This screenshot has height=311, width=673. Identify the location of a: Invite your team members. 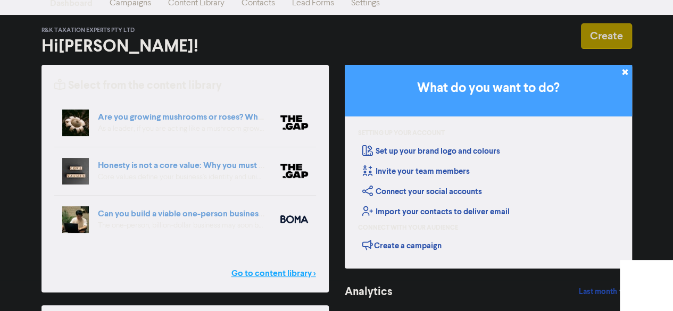
(416, 171).